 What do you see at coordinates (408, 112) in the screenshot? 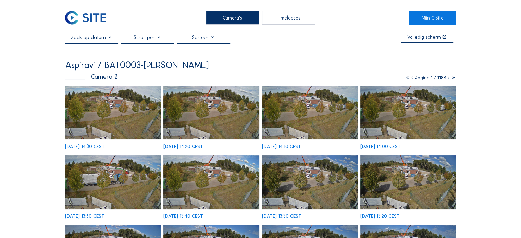
I see `img: image_53058659` at bounding box center [408, 112].